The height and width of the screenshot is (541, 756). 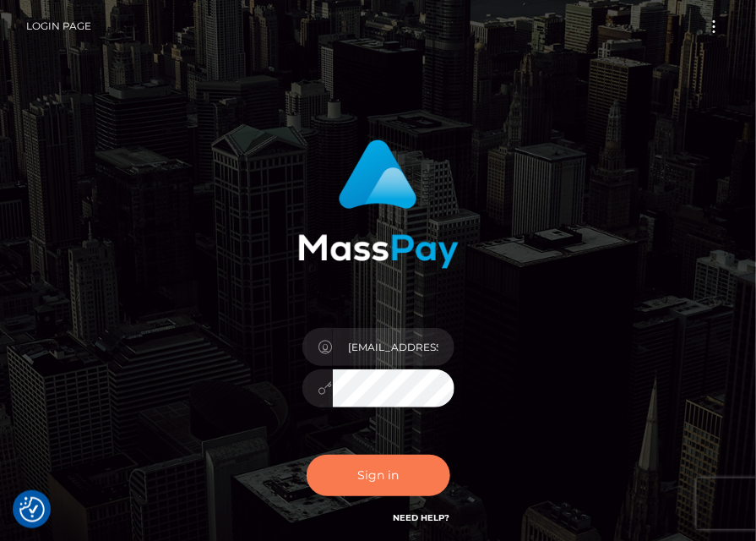 What do you see at coordinates (59, 26) in the screenshot?
I see `a: Login Page` at bounding box center [59, 26].